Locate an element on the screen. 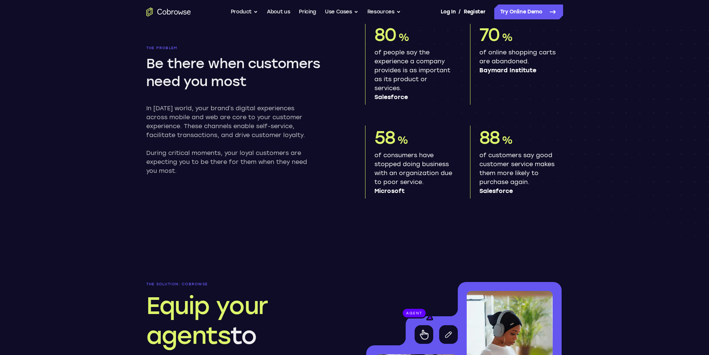 The height and width of the screenshot is (355, 709). a: Register is located at coordinates (475, 12).